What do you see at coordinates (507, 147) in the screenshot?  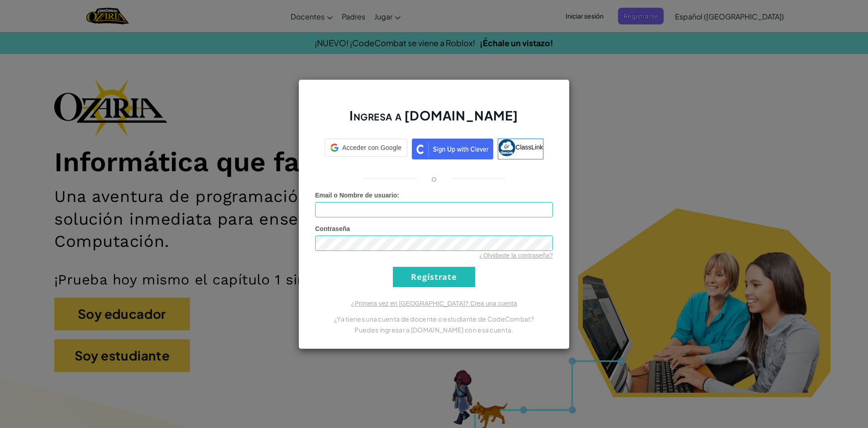 I see `img: classlink-logo-small.png` at bounding box center [507, 147].